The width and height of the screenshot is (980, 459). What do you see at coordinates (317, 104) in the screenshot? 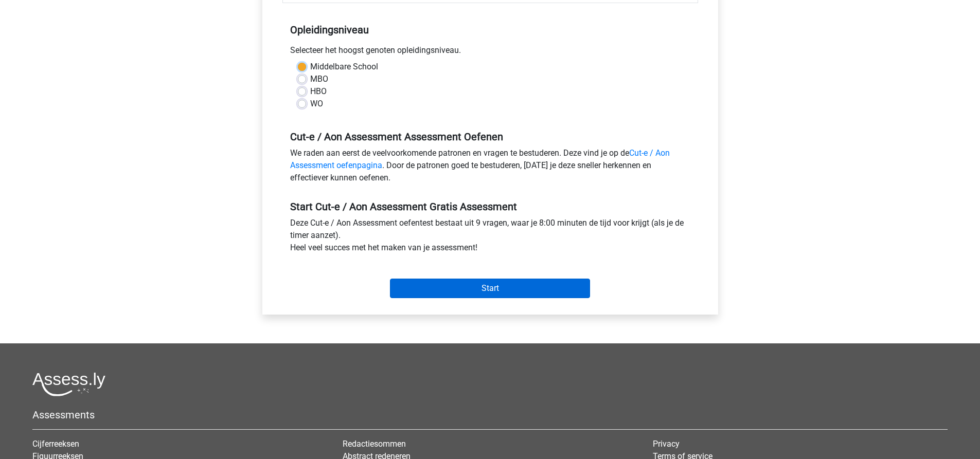
I see `label: WO` at bounding box center [317, 104].